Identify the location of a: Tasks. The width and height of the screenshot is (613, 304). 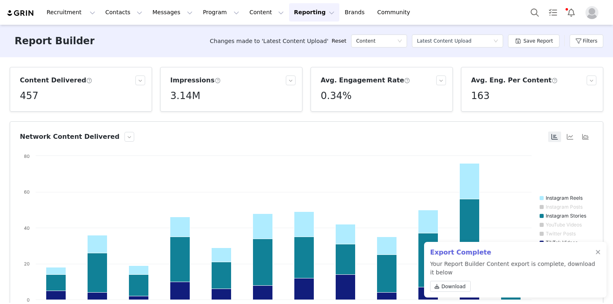
(553, 12).